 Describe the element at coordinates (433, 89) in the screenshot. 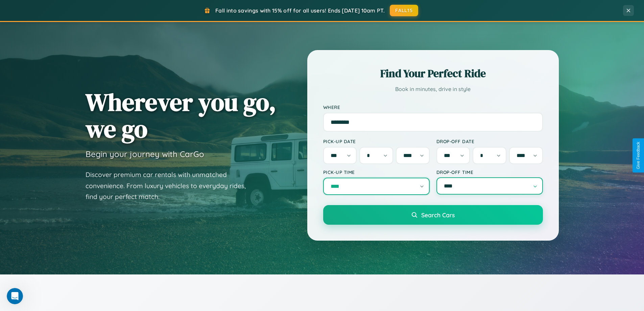

I see `p: Book in minutes, drive in style` at that location.